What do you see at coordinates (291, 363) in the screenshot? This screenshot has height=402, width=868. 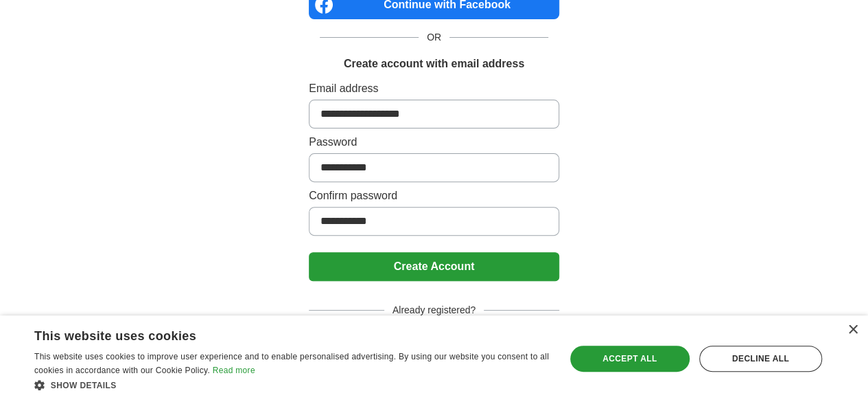 I see `span: This website uses cookies to improve user experience and to enable personalised advertising. By u...` at bounding box center [291, 363].